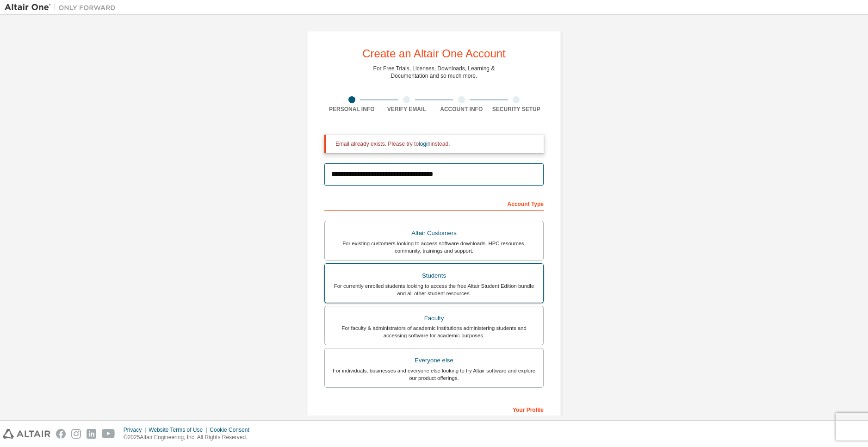 The width and height of the screenshot is (868, 447). Describe the element at coordinates (232, 430) in the screenshot. I see `div: Cookie Consent` at that location.